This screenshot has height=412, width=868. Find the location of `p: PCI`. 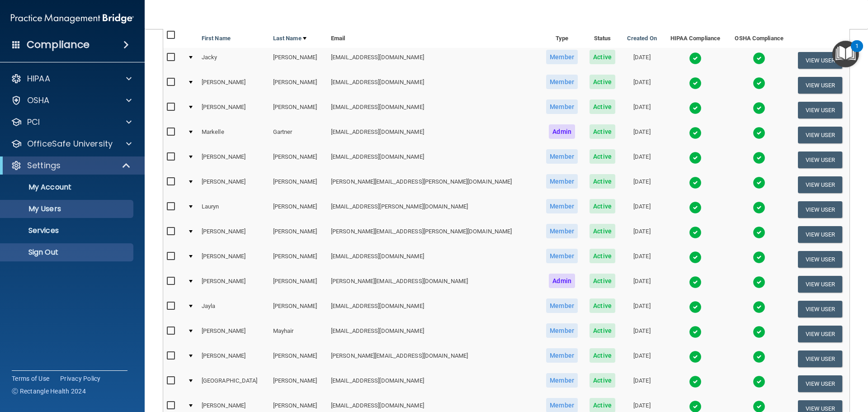

p: PCI is located at coordinates (34, 122).